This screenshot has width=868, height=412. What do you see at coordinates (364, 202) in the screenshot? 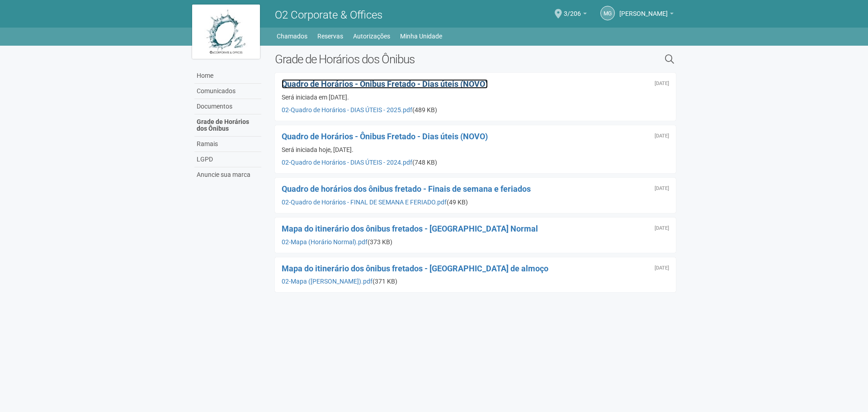
I see `a: 02-Quadro de Horários - FINAL DE SEMANA E FERIADO.pdf` at bounding box center [364, 202].